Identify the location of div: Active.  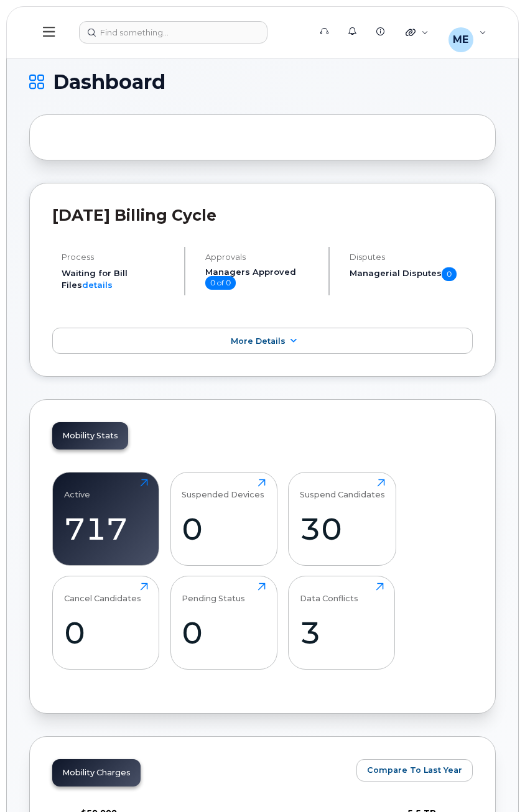
(77, 489).